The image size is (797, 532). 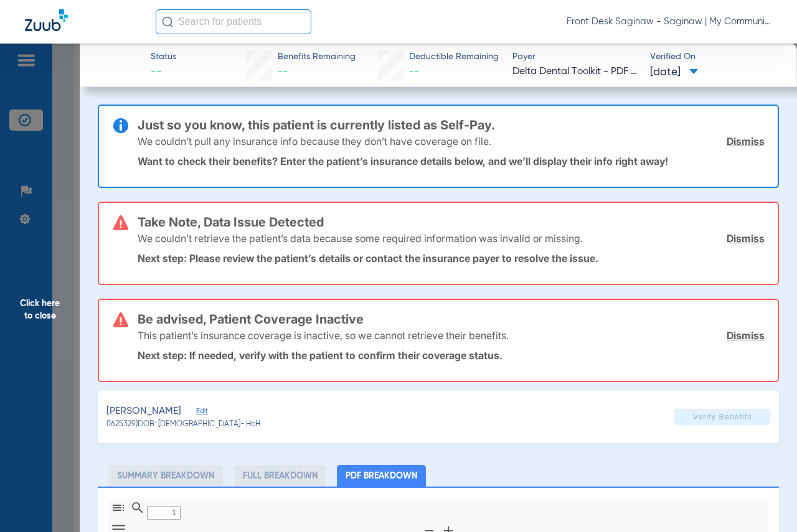 I want to click on p: We couldn’t pull any insurance info because they don’t have coverage on file., so click(x=314, y=141).